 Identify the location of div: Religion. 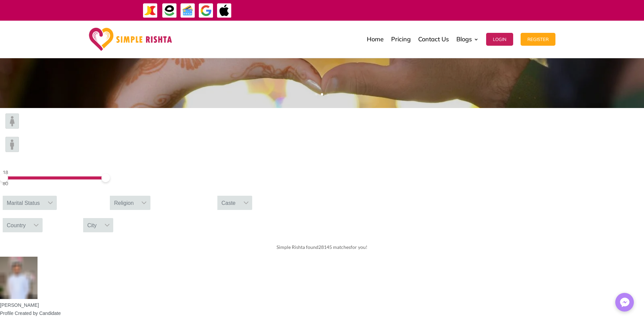
(124, 203).